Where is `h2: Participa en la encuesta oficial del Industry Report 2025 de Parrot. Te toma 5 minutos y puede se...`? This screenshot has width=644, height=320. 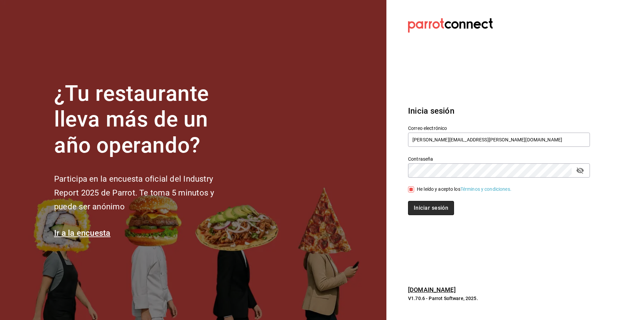 h2: Participa en la encuesta oficial del Industry Report 2025 de Parrot. Te toma 5 minutos y puede se... is located at coordinates (145, 193).